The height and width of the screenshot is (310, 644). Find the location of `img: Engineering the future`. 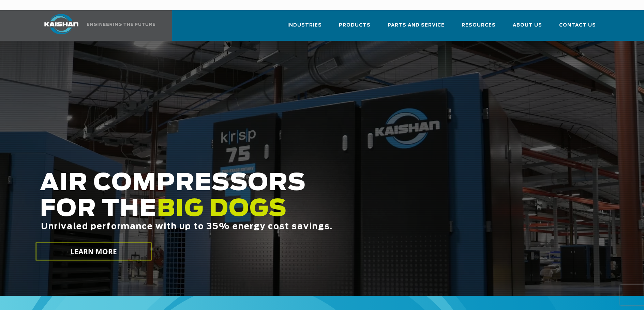

img: Engineering the future is located at coordinates (121, 24).